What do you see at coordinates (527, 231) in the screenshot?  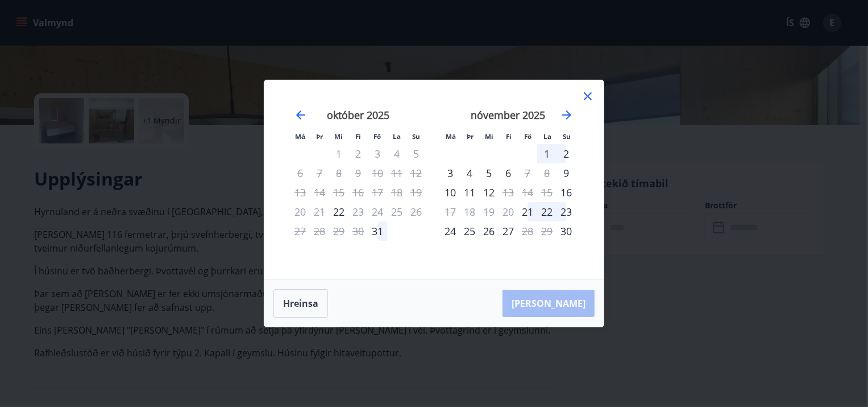 I see `td: Not available. föstudagur, 28. nóvember 2025` at bounding box center [527, 231].